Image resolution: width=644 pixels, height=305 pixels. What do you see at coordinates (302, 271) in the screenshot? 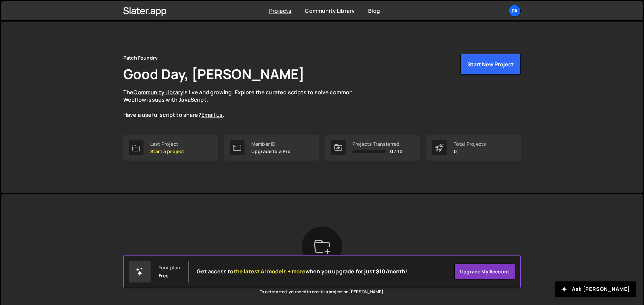
I see `h2: Get access to when you upgrade for just $10/month!` at bounding box center [302, 271].